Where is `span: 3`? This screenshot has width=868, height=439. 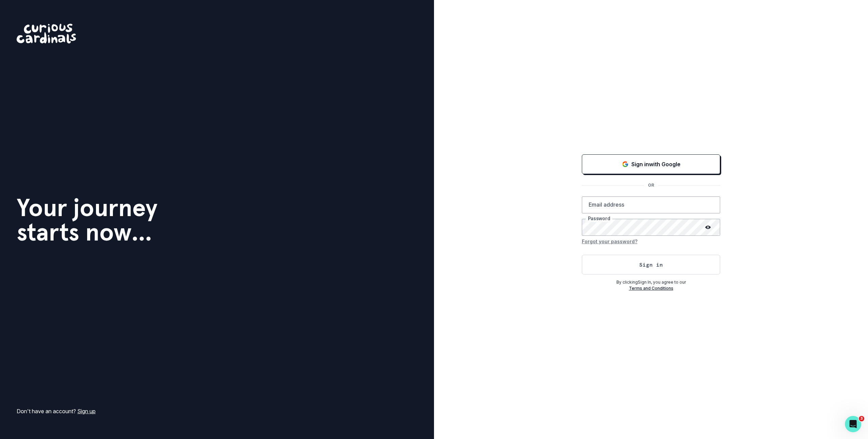 span: 3 is located at coordinates (862, 419).